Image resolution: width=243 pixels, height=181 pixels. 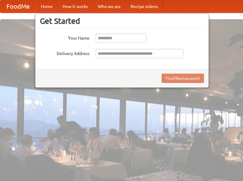 I want to click on label: Your Name, so click(x=65, y=37).